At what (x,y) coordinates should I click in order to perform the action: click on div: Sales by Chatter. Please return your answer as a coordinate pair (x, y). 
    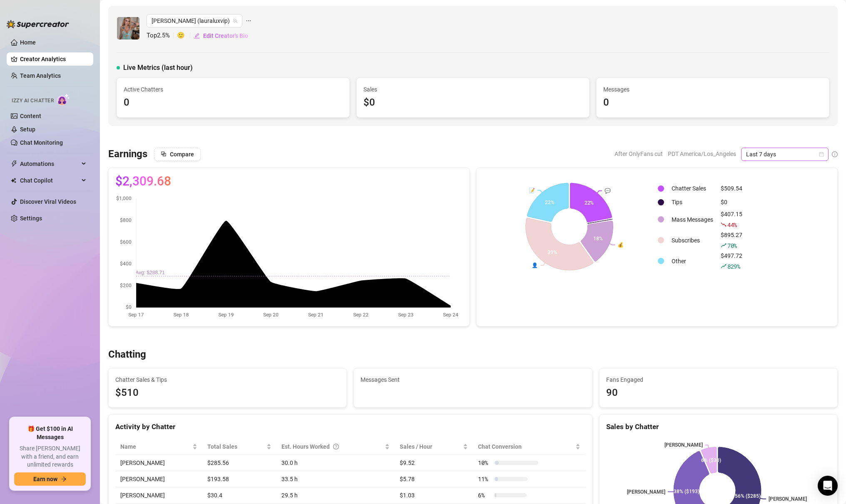
    Looking at the image, I should click on (718, 427).